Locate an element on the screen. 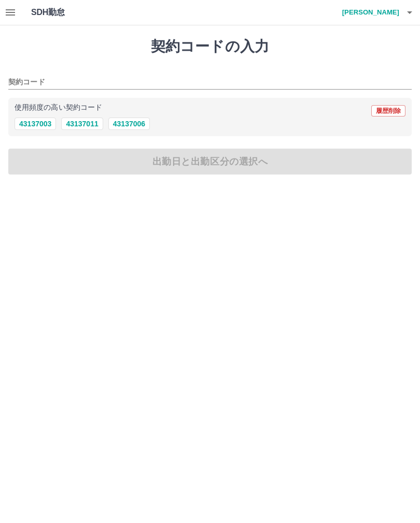 The image size is (420, 523). h1: 契約コードの入力 is located at coordinates (210, 47).